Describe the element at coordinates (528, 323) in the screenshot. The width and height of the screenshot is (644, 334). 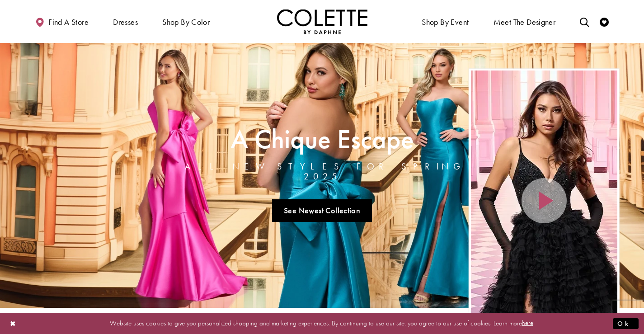
I see `a: here` at that location.